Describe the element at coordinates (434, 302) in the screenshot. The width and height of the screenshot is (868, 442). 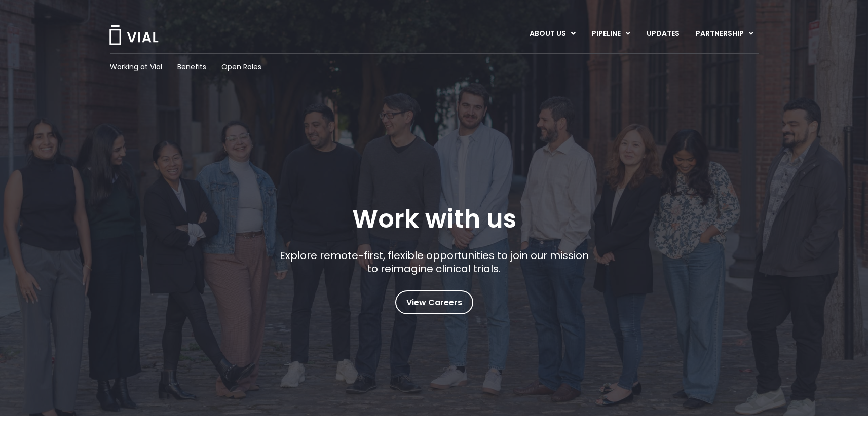
I see `span: View Careers` at that location.